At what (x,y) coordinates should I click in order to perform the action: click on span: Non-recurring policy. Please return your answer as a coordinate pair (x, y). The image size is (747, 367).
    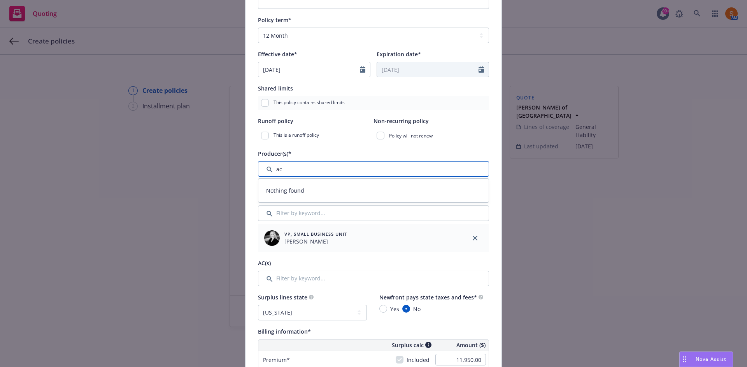
    Looking at the image, I should click on (401, 121).